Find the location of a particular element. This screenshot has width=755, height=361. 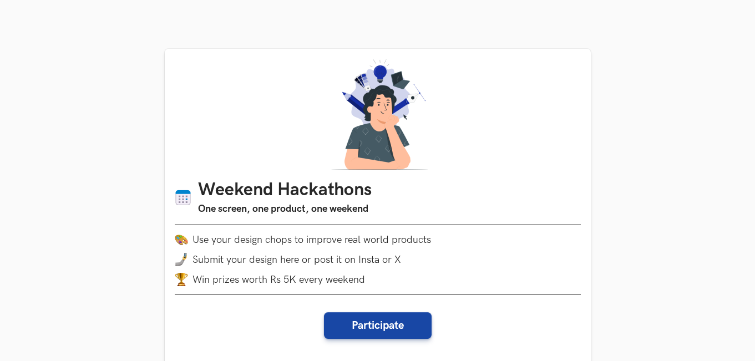

img: Calendar icon is located at coordinates (183, 198).